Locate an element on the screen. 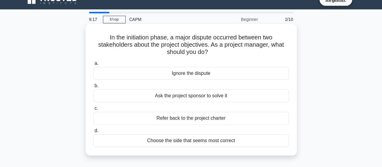 Image resolution: width=382 pixels, height=167 pixels. h5: In the initiation phase, a major dispute occurred between two stakeholders about the project obje... is located at coordinates (191, 45).